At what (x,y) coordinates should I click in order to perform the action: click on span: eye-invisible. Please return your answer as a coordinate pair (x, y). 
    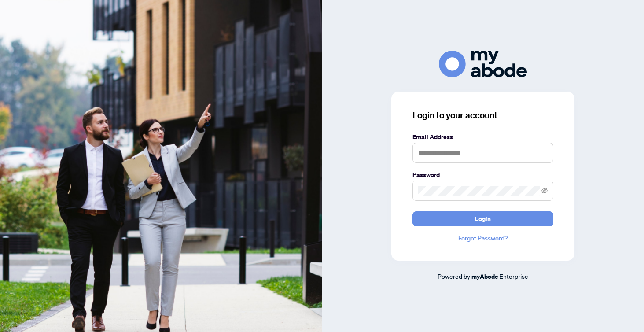
    Looking at the image, I should click on (545, 191).